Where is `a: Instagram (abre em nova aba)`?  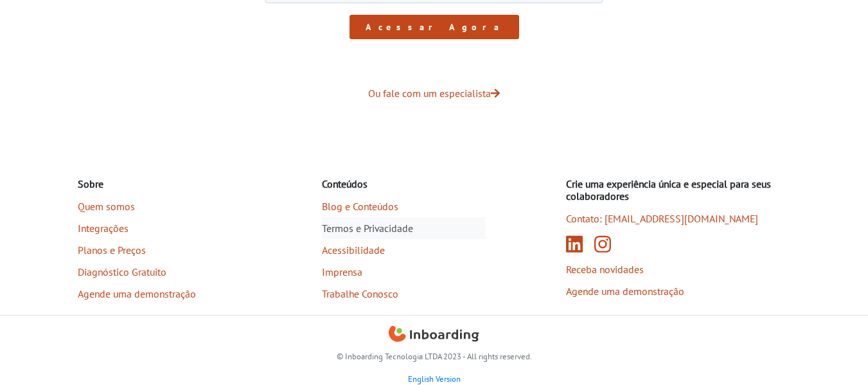 a: Instagram (abre em nova aba) is located at coordinates (602, 244).